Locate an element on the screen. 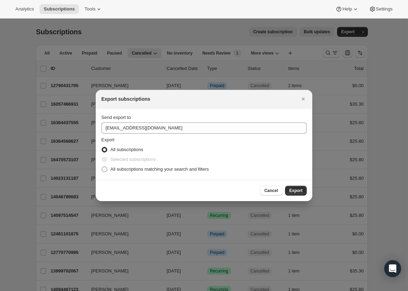 The width and height of the screenshot is (408, 291). span: Selected subscriptions is located at coordinates (133, 159).